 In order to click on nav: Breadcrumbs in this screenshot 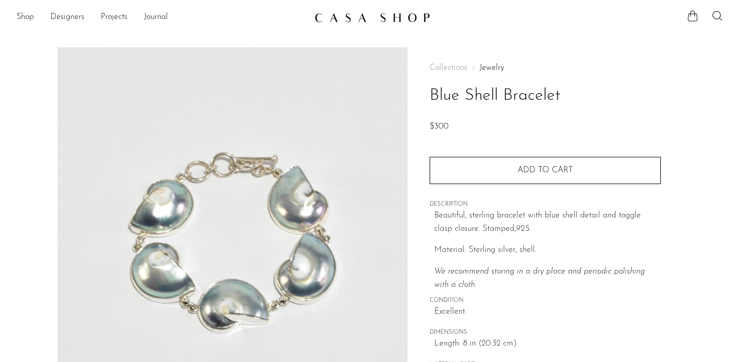, I will do `click(545, 68)`.